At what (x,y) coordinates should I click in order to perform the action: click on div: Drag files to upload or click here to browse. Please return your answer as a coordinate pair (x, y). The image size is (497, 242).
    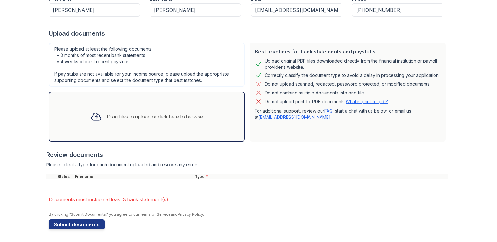
    Looking at the image, I should click on (155, 116).